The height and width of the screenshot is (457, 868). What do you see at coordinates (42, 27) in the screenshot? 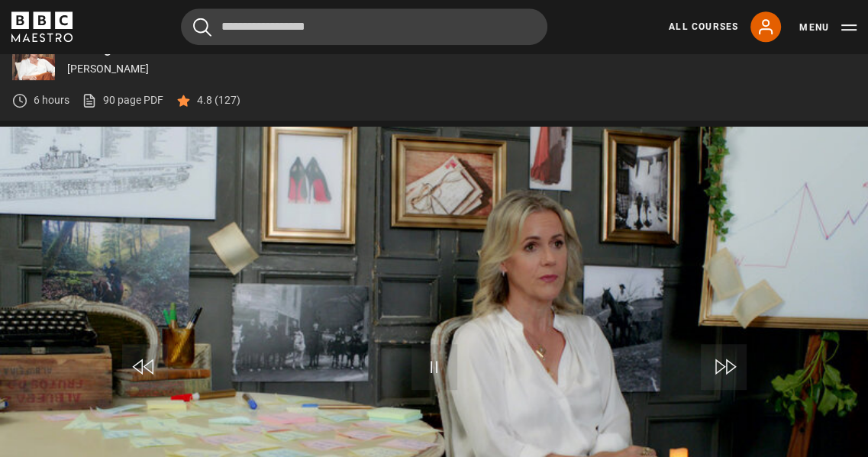
I see `svg: BBC Maestro` at bounding box center [42, 27].